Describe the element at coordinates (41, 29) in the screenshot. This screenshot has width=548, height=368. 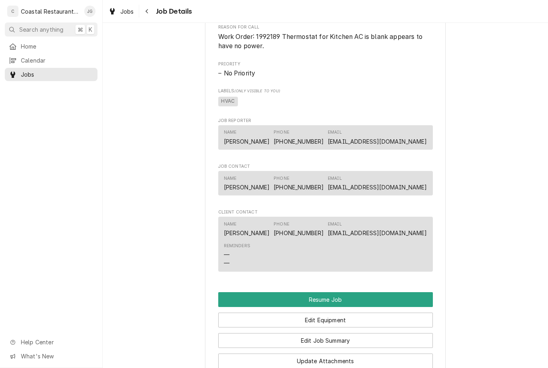
I see `span: Search anything` at that location.